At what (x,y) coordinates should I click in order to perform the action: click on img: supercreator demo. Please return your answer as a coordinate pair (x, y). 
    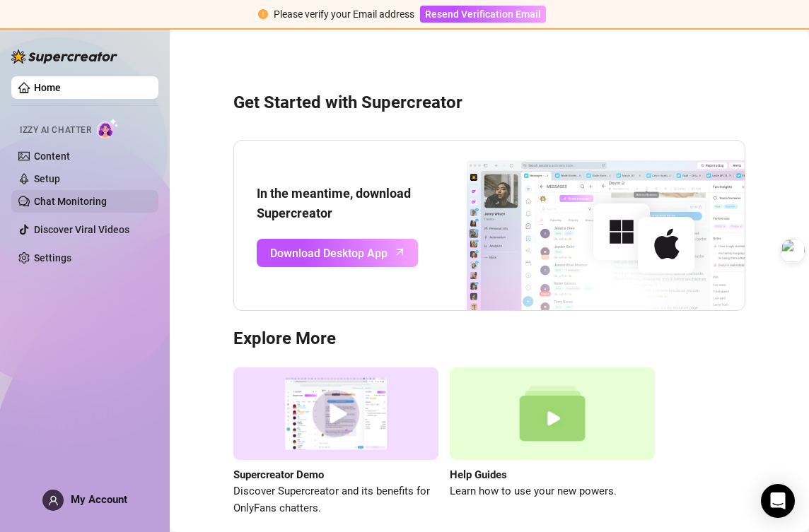
    Looking at the image, I should click on (336, 414).